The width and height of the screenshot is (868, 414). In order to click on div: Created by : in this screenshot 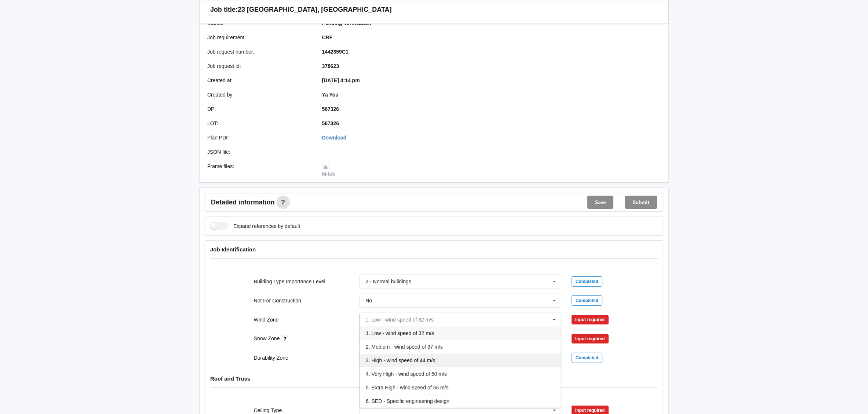, I will do `click(259, 95)`.